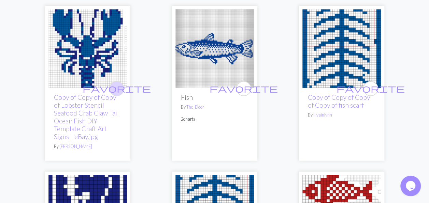 This screenshot has height=203, width=429. I want to click on a: fish scarf, so click(342, 47).